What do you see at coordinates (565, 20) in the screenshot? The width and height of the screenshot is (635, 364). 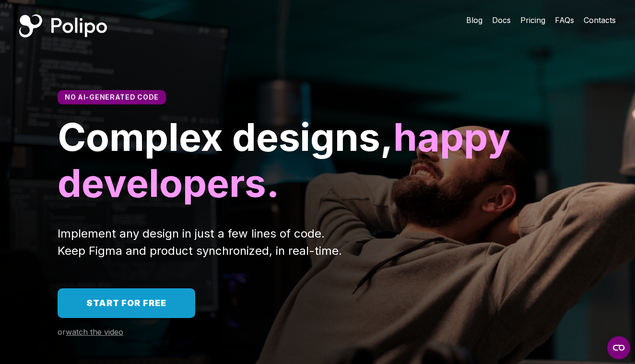 I see `span: FAQs` at bounding box center [565, 20].